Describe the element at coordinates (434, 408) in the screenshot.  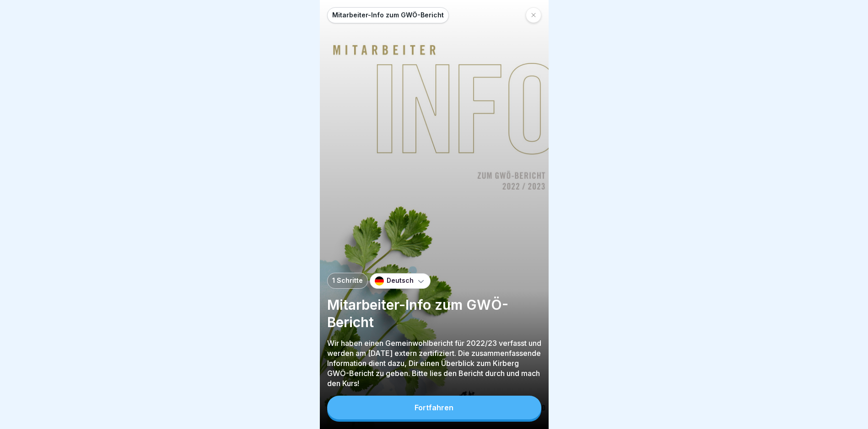
I see `div: Fortfahren` at that location.